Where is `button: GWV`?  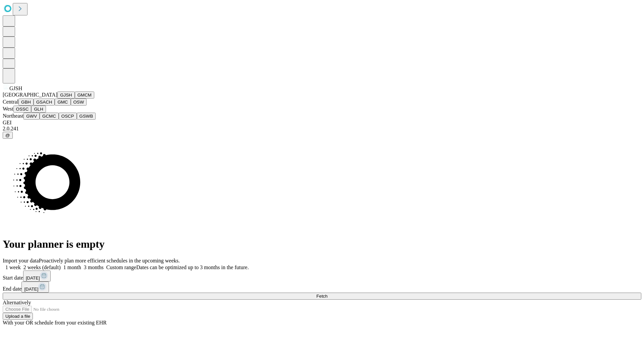 button: GWV is located at coordinates (32, 116).